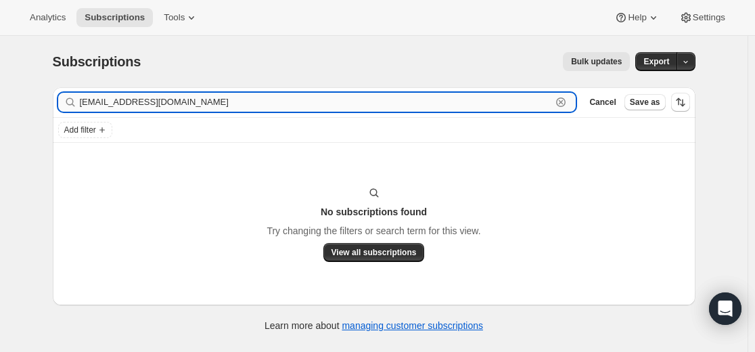  Describe the element at coordinates (681, 102) in the screenshot. I see `button: Sort the results` at that location.